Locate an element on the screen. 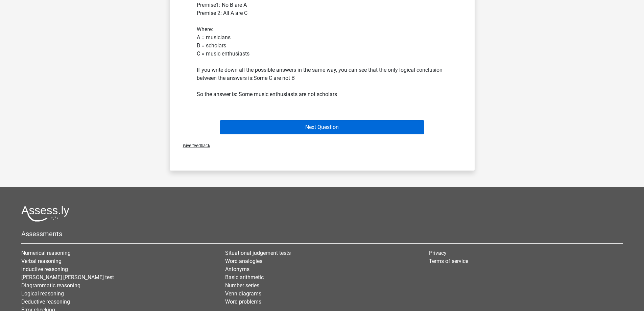 The width and height of the screenshot is (644, 311). label: Font Size is located at coordinates (13, 44).